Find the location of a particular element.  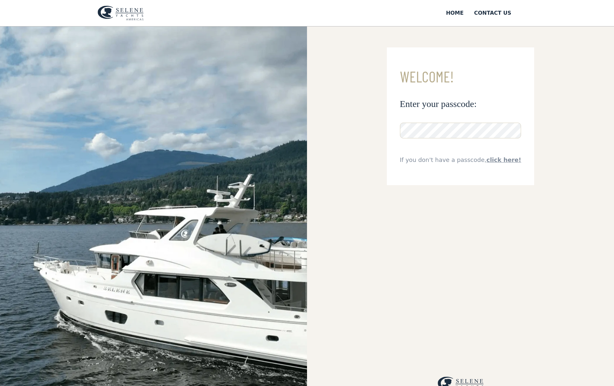

div: If you don't have a passcode, is located at coordinates (461, 160).